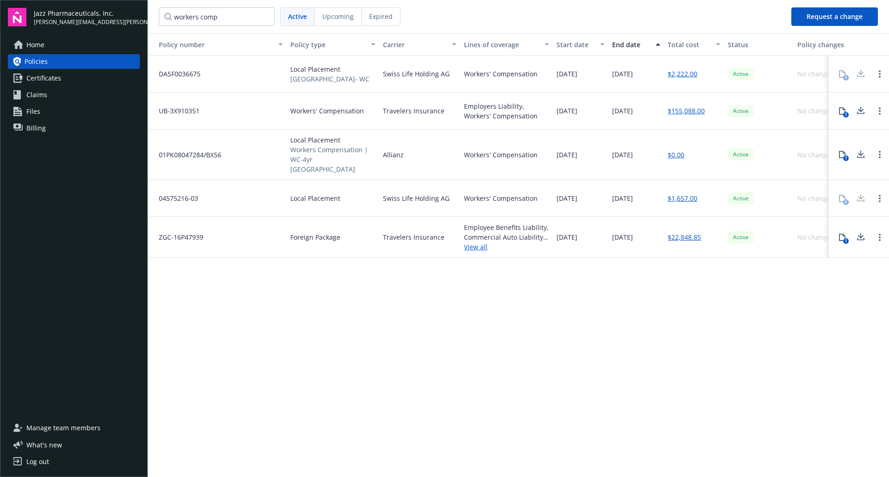 The height and width of the screenshot is (477, 889). What do you see at coordinates (581, 44) in the screenshot?
I see `button: Start date` at bounding box center [581, 44].